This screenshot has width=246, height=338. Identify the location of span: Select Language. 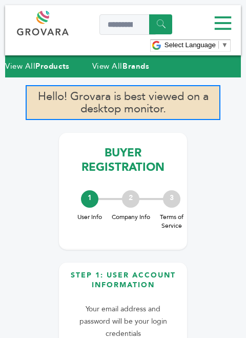
(190, 45).